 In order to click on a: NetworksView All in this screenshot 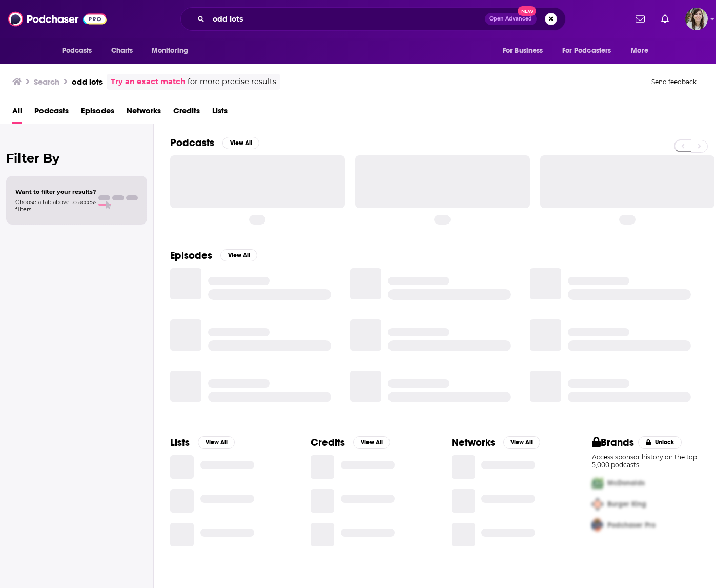, I will do `click(496, 442)`.